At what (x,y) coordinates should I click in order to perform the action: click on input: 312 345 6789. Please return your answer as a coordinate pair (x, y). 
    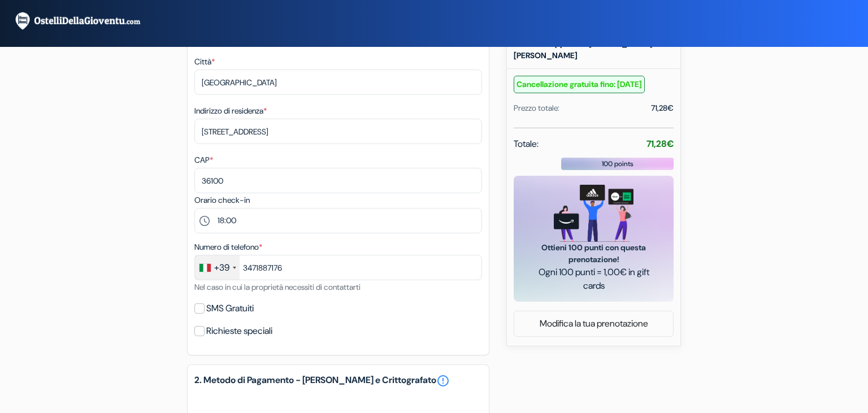
    Looking at the image, I should click on (338, 267).